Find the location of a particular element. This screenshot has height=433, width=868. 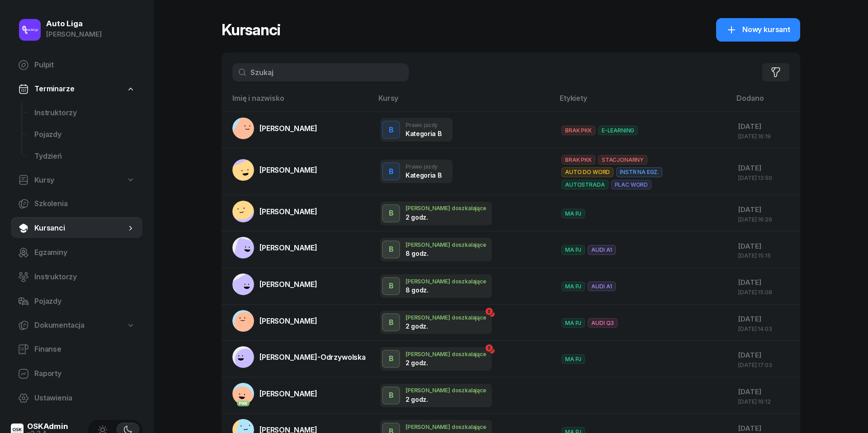

span: STACJONARNY is located at coordinates (622, 159).